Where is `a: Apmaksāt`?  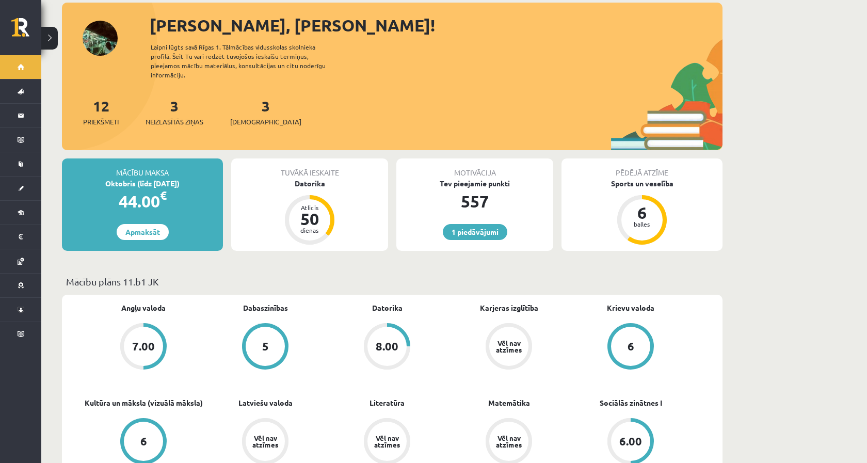 a: Apmaksāt is located at coordinates (142, 232).